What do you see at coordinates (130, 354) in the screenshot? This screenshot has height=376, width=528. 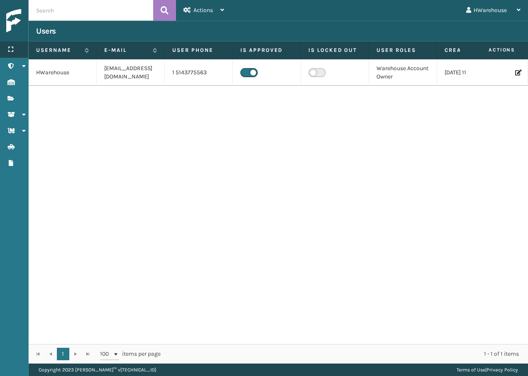 I see `span: items per page` at bounding box center [130, 354].